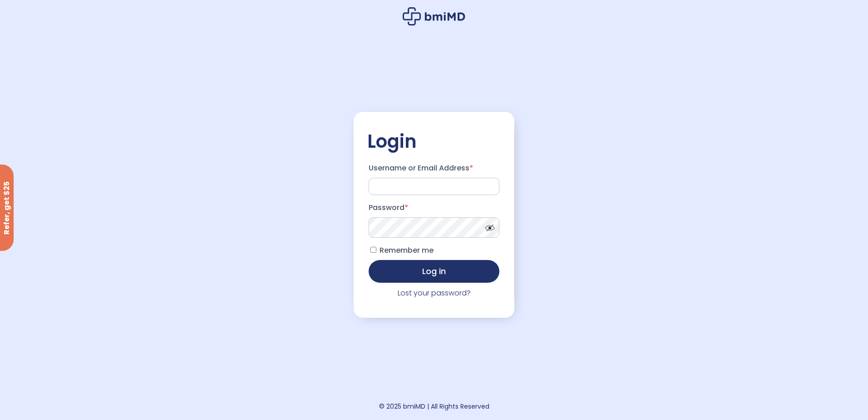  I want to click on label: Username or Email Address, so click(434, 168).